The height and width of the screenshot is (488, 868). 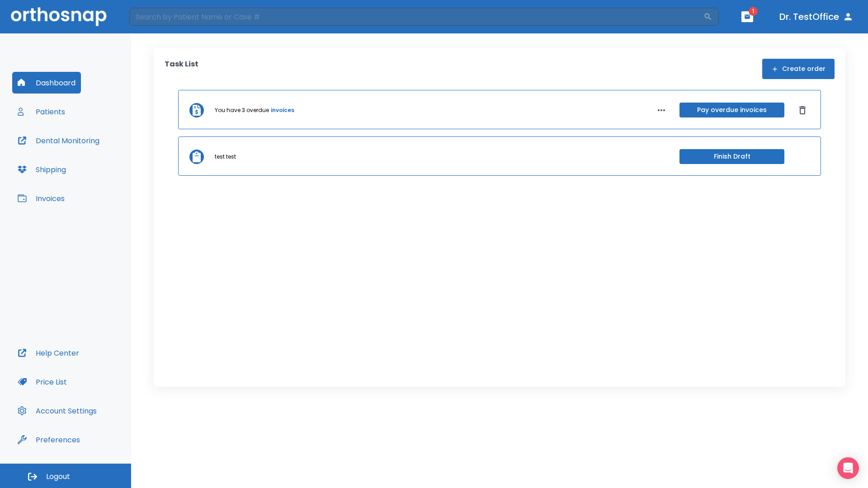 What do you see at coordinates (41, 199) in the screenshot?
I see `a: Invoices` at bounding box center [41, 199].